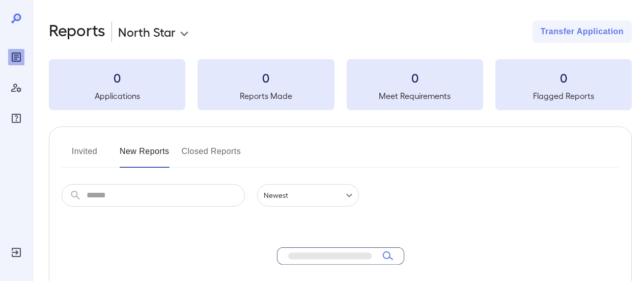 Image resolution: width=644 pixels, height=281 pixels. Describe the element at coordinates (145, 155) in the screenshot. I see `button: New Reports` at that location.